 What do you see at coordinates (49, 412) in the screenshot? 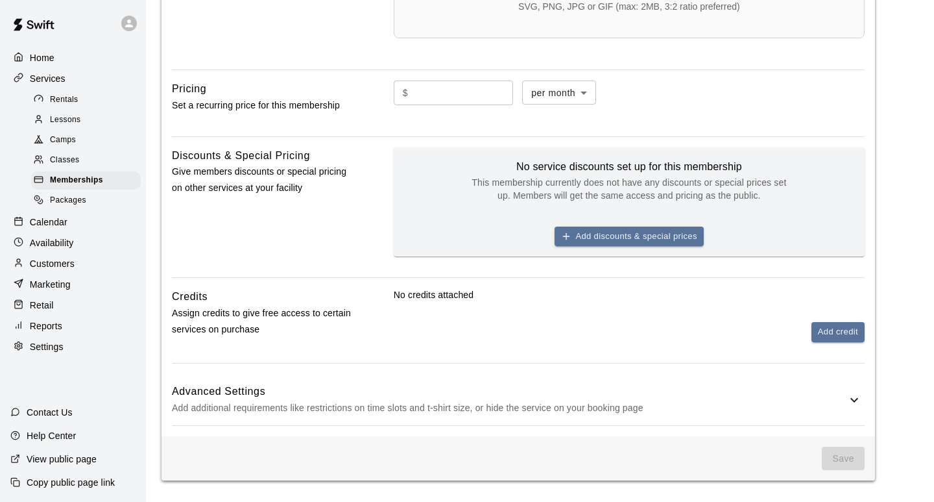
I see `p: Contact Us` at bounding box center [49, 412].